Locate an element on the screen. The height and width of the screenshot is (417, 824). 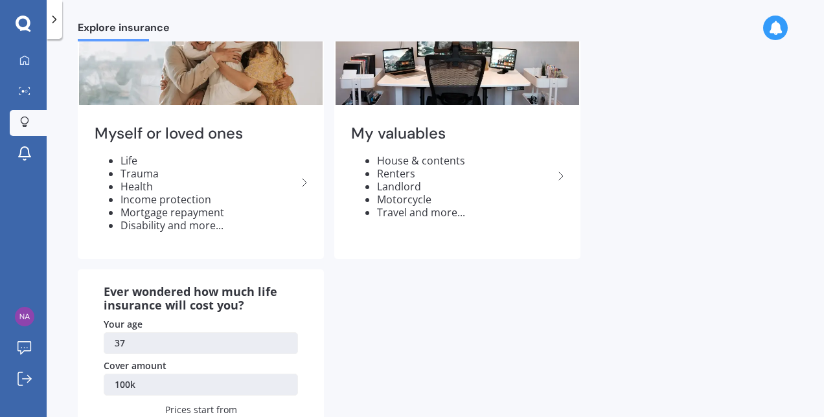
div: Ever wondered how much life insurance will cost you? is located at coordinates (201, 299).